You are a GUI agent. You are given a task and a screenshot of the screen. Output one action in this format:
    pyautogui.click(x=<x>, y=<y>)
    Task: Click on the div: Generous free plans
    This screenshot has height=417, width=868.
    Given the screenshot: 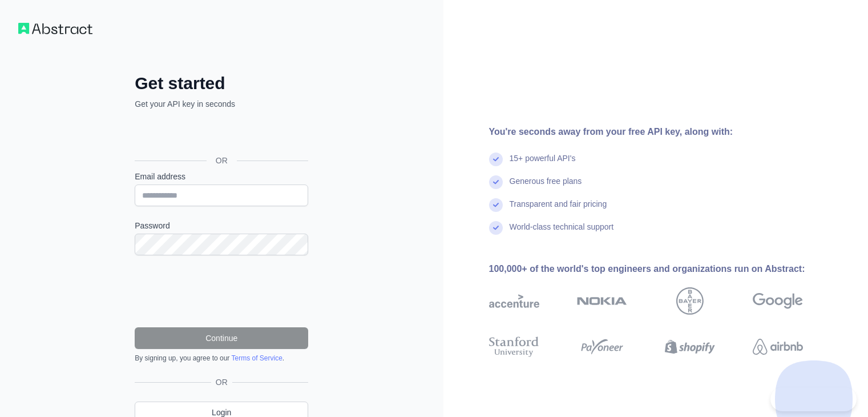 What is the action you would take?
    pyautogui.click(x=546, y=187)
    